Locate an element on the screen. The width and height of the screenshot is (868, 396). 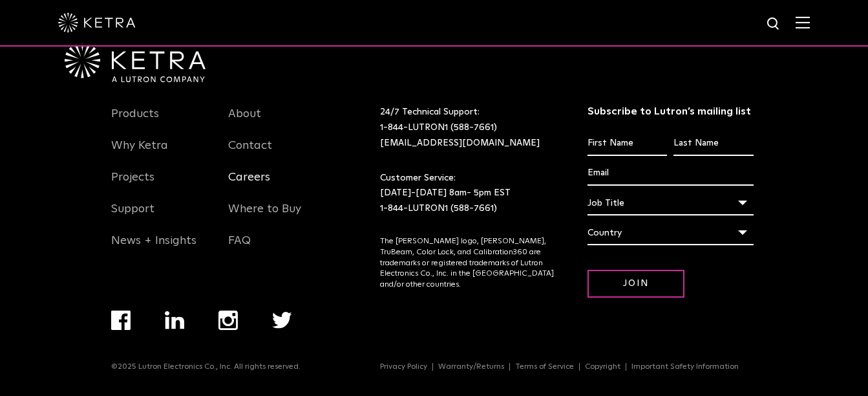
a: News + Insights is located at coordinates (154, 248).